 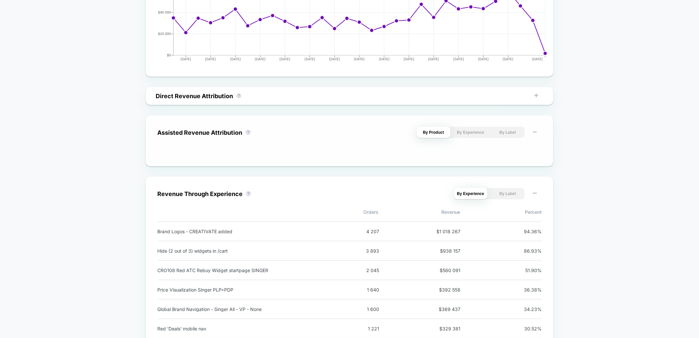 What do you see at coordinates (419, 212) in the screenshot?
I see `span: Revenue` at bounding box center [419, 212].